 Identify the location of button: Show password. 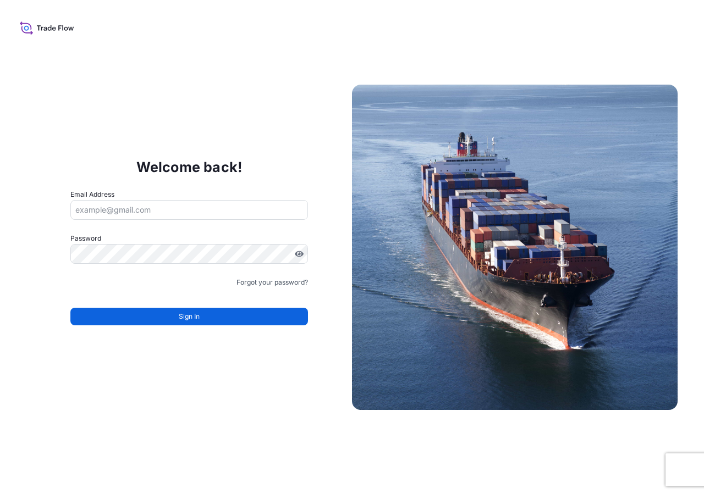
(299, 254).